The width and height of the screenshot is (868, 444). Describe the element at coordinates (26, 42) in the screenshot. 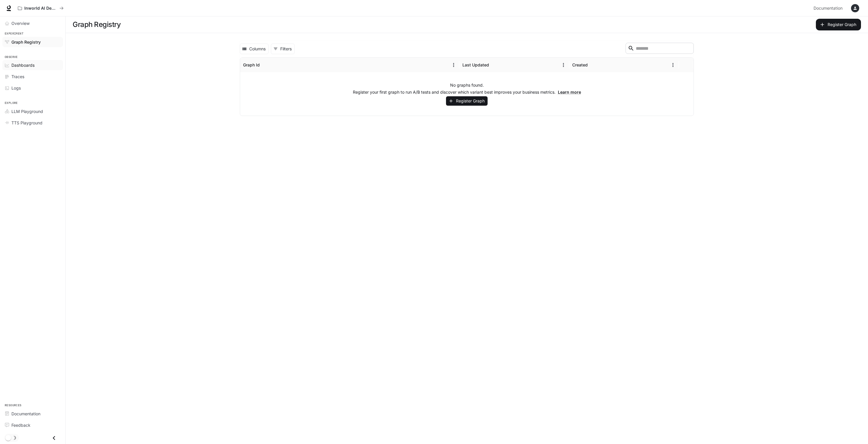

I see `span: Graph Registry` at that location.